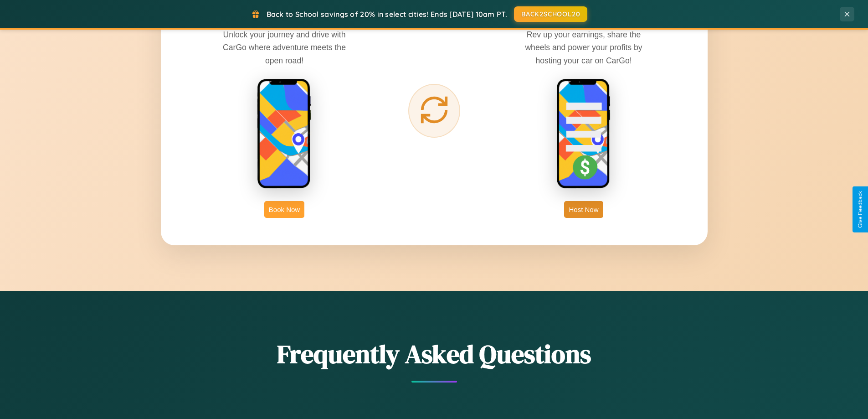  What do you see at coordinates (550, 14) in the screenshot?
I see `button: BACK2SCHOOL20` at bounding box center [550, 14].